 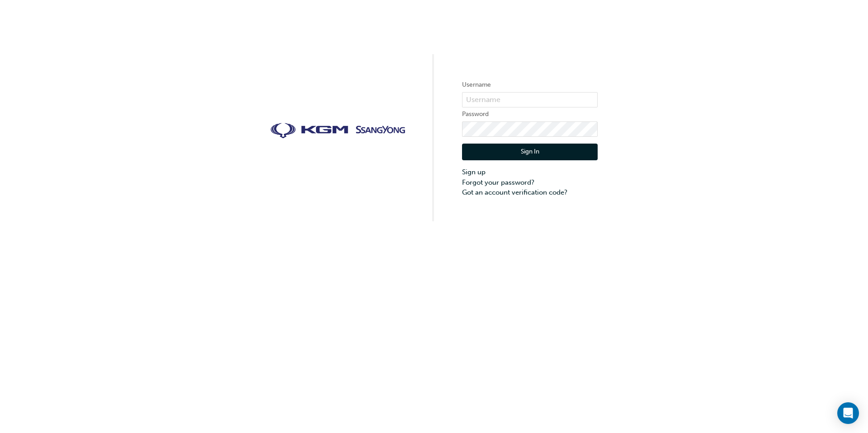 What do you see at coordinates (848, 413) in the screenshot?
I see `div: Open Intercom Messenger` at bounding box center [848, 413].